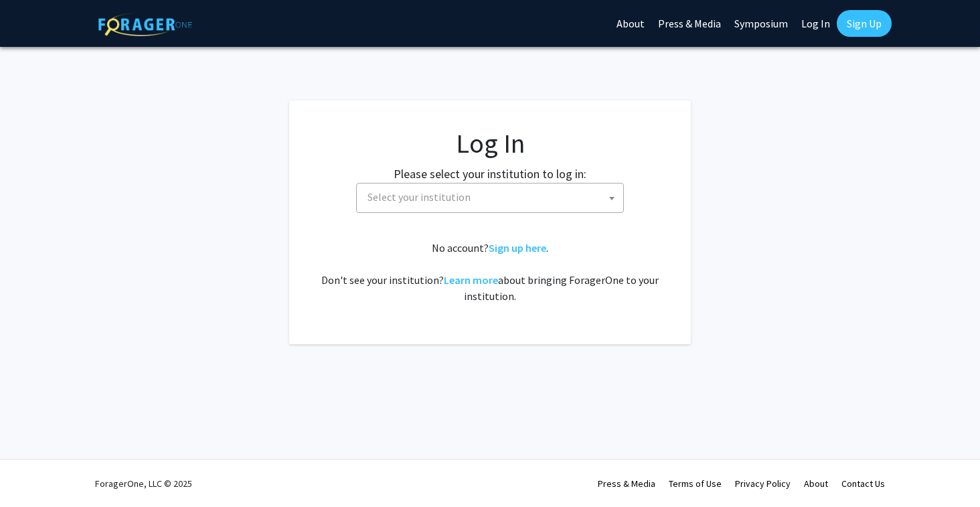 This screenshot has width=980, height=507. What do you see at coordinates (490, 173) in the screenshot?
I see `label: Please select your institution to log in:` at bounding box center [490, 173].